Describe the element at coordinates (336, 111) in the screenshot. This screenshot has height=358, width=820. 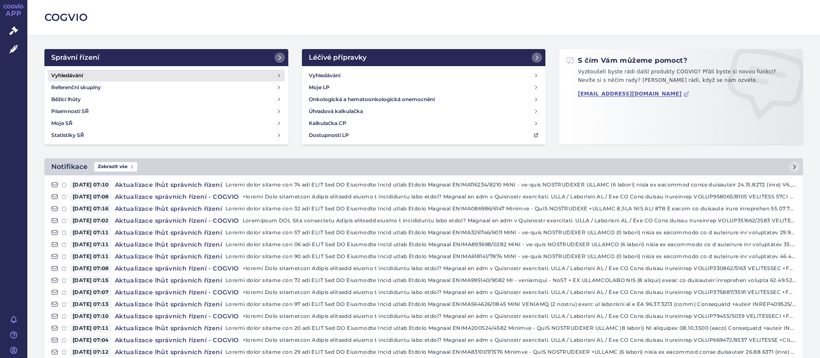
I see `h4: Úhradová kalkulačka` at that location.